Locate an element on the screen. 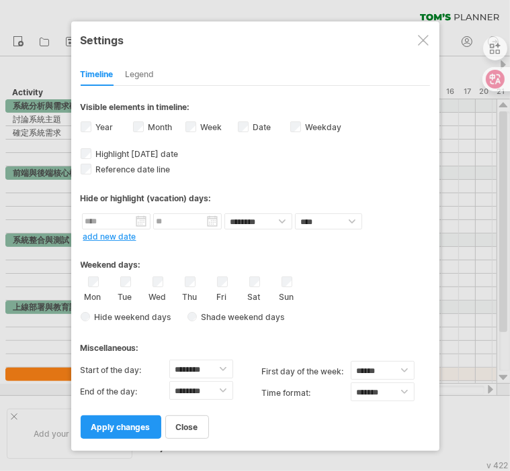  span: Reference date line is located at coordinates (132, 169).